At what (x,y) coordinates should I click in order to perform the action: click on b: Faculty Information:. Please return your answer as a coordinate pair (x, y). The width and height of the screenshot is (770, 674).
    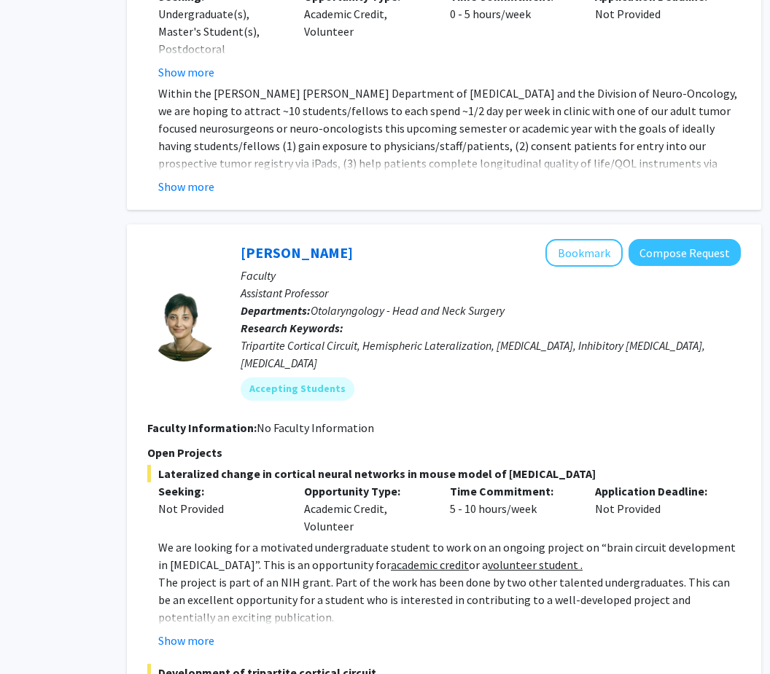
    Looking at the image, I should click on (203, 429).